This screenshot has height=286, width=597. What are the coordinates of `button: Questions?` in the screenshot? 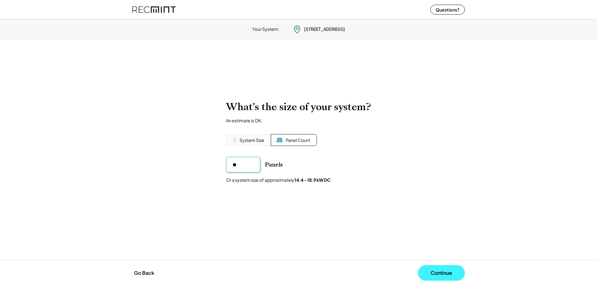 It's located at (447, 10).